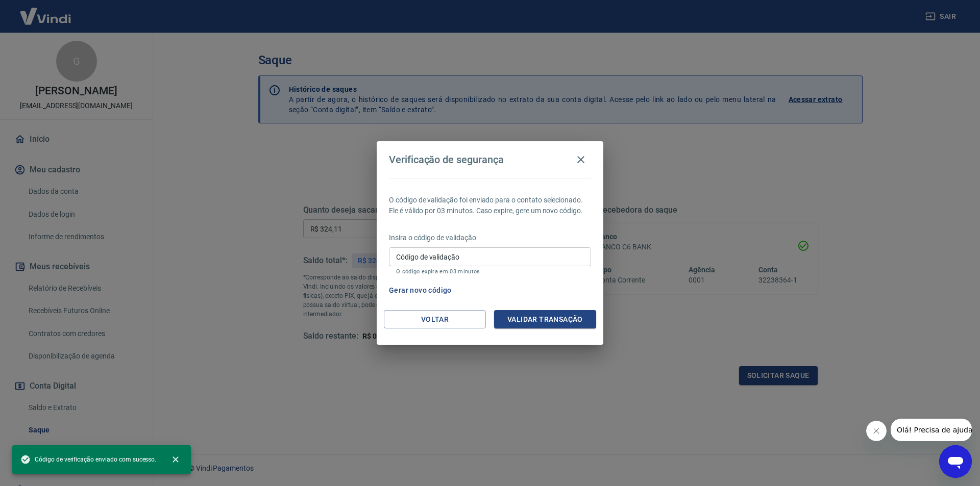  I want to click on button: Validar transação, so click(545, 319).